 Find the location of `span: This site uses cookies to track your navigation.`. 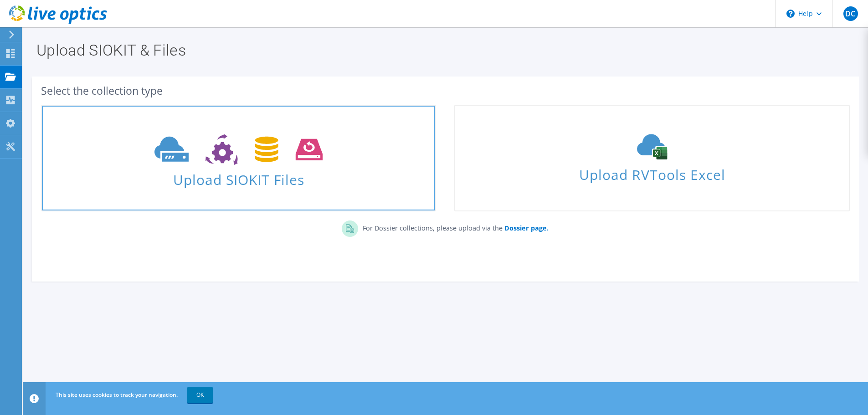

span: This site uses cookies to track your navigation. is located at coordinates (116, 394).